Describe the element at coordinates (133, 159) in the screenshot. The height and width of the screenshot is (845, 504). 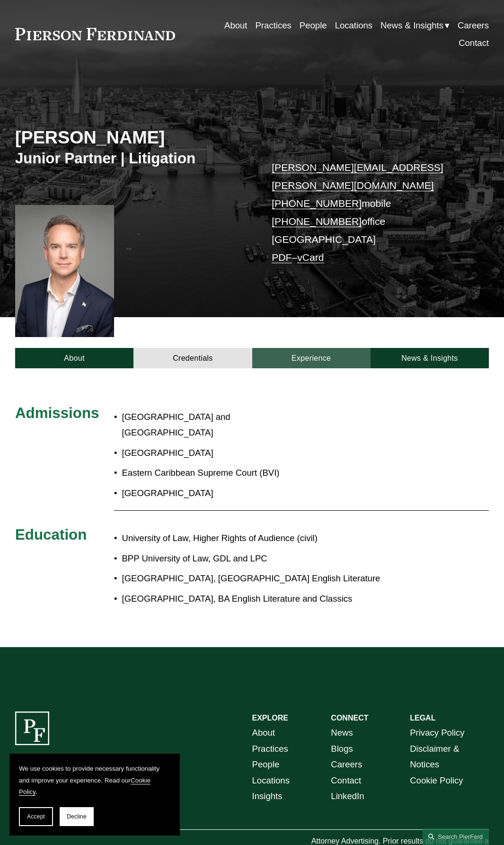
I see `h3: Junior Partner | Litigation` at that location.